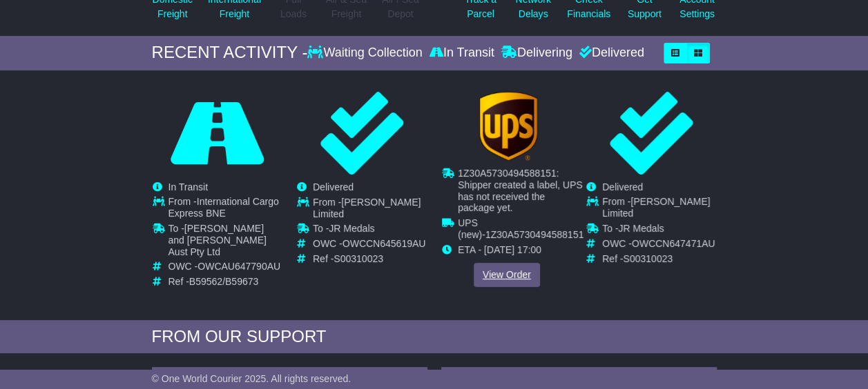  I want to click on span: International Cargo Express BNE, so click(224, 207).